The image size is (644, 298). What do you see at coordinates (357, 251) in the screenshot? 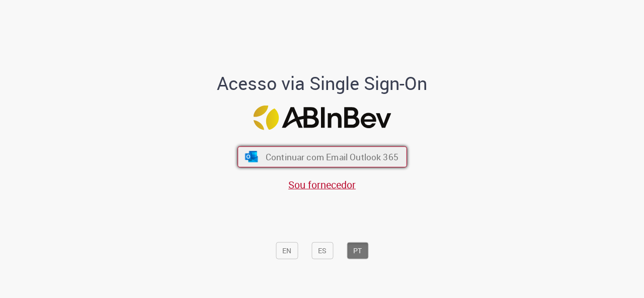
I see `button: PT` at bounding box center [357, 251].